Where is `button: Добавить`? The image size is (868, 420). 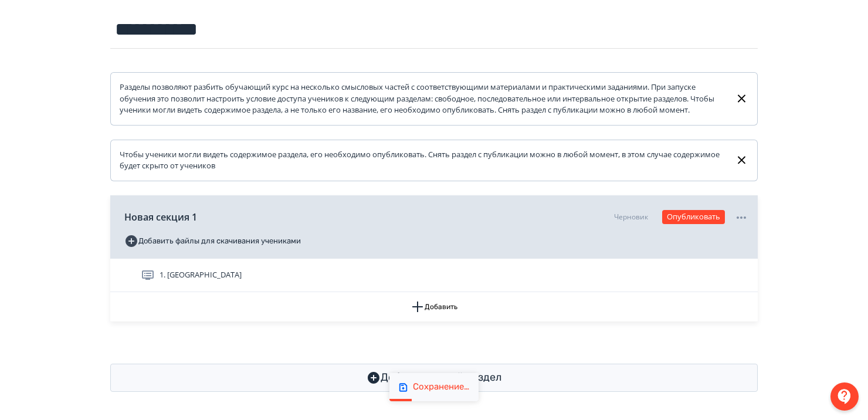 button: Добавить is located at coordinates (434, 307).